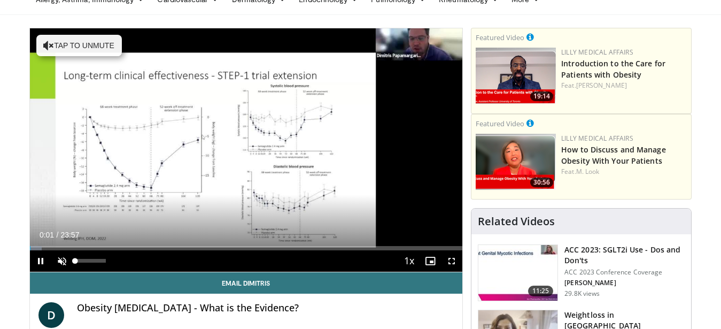 Image resolution: width=721 pixels, height=329 pixels. What do you see at coordinates (46, 235) in the screenshot?
I see `span: 0:01` at bounding box center [46, 235].